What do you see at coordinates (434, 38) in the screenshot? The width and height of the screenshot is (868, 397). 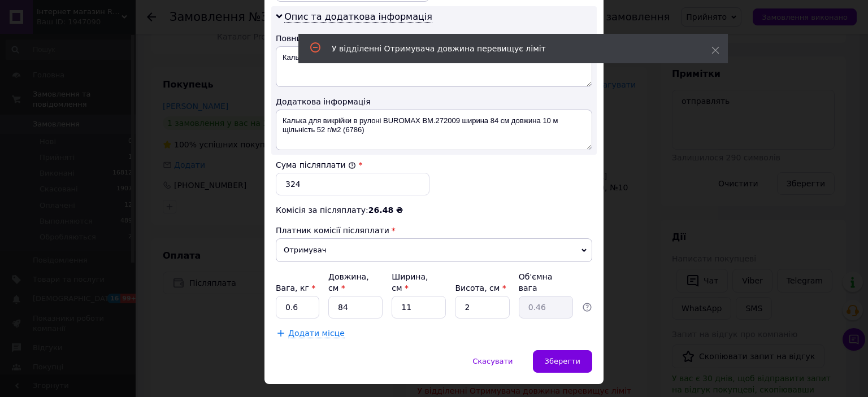 I see `div: Повний опис` at bounding box center [434, 38].